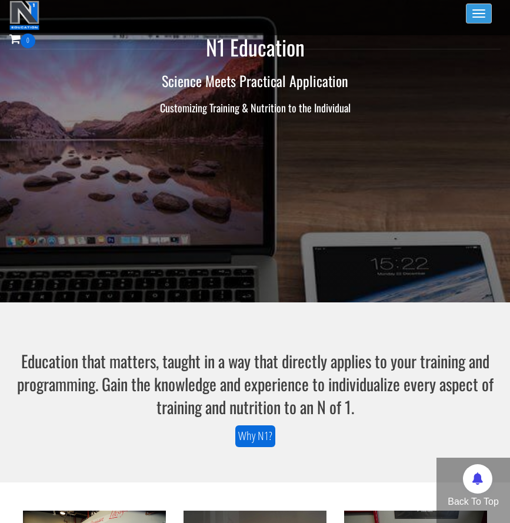 This screenshot has height=523, width=510. I want to click on img: n1-education, so click(24, 15).